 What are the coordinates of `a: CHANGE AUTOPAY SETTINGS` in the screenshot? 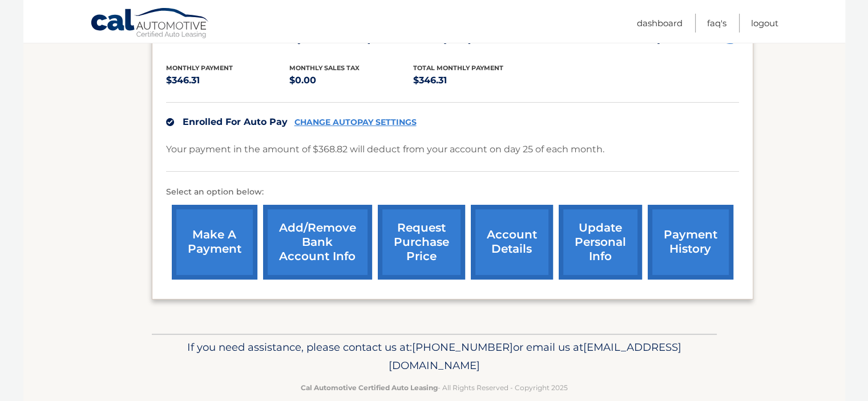 It's located at (356, 122).